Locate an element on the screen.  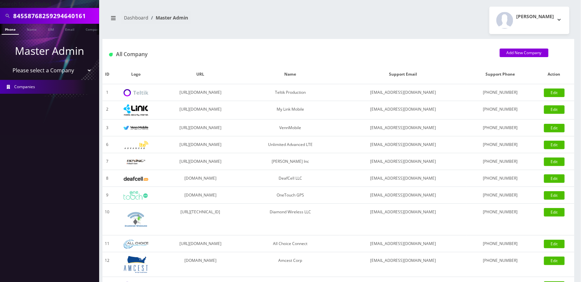
td: 6 is located at coordinates (107, 145).